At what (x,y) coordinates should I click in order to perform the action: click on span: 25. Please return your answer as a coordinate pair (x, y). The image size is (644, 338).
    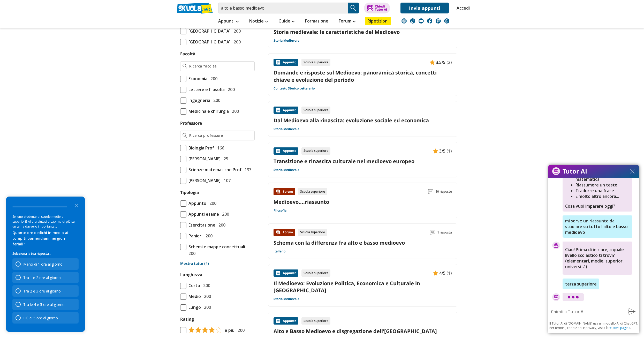
    Looking at the image, I should click on (225, 159).